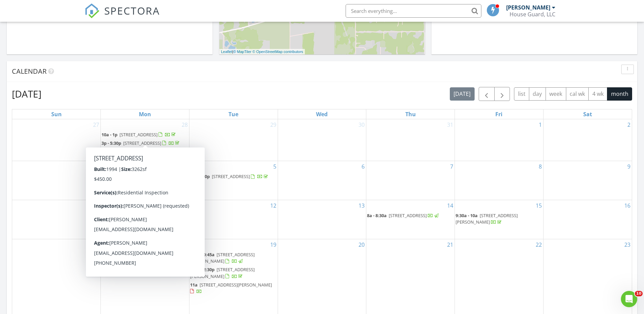  I want to click on td: Go to July 30, 2025, so click(322, 140).